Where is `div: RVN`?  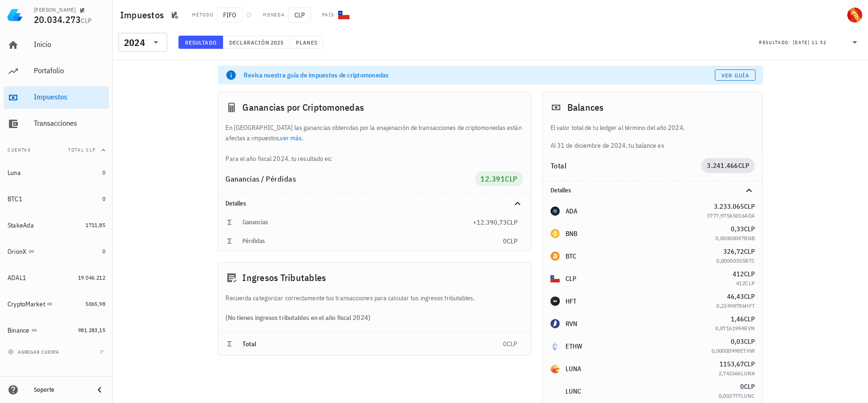
div: RVN is located at coordinates (572, 324).